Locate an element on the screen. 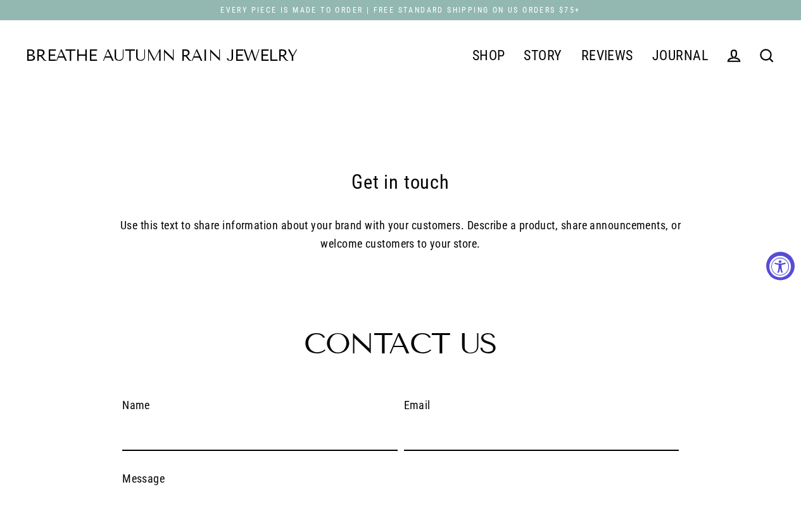 The width and height of the screenshot is (801, 532). a: Breathe Autumn Rain Jewelry is located at coordinates (161, 56).